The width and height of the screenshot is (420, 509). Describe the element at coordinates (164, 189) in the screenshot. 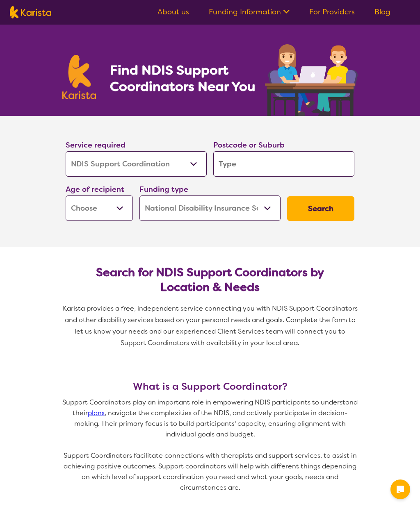

I see `label: Funding type` at that location.